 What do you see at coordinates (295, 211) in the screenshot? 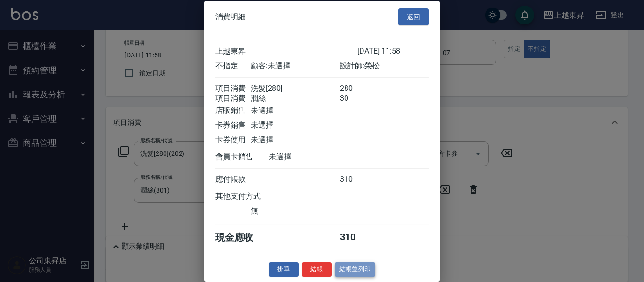
I see `div: 無` at bounding box center [295, 211].